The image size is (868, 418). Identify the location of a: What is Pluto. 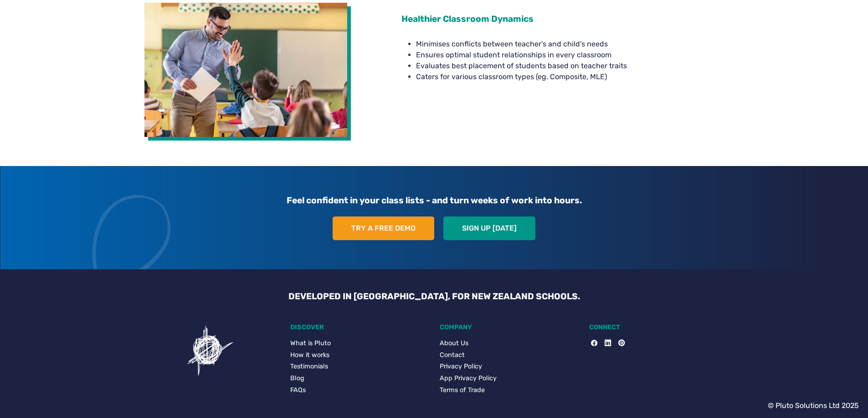
(360, 343).